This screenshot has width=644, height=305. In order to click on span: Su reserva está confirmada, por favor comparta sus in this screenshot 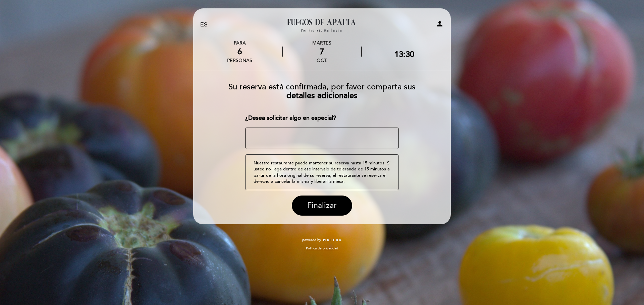, I will do `click(322, 87)`.